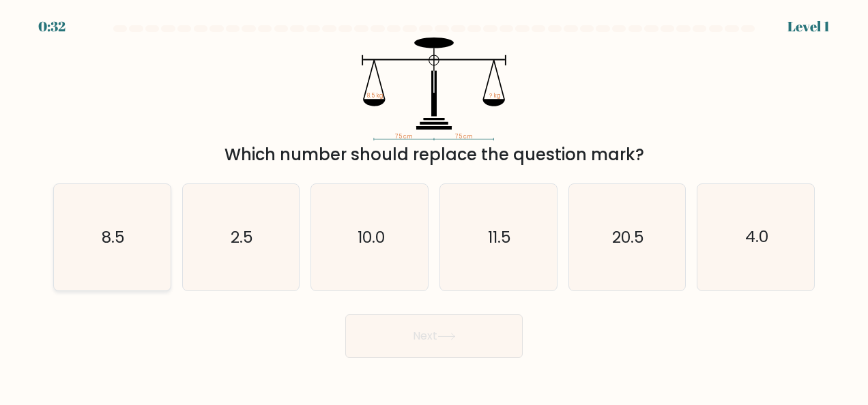 Image resolution: width=868 pixels, height=405 pixels. Describe the element at coordinates (434, 155) in the screenshot. I see `div: Which number should replace the question mark?` at that location.